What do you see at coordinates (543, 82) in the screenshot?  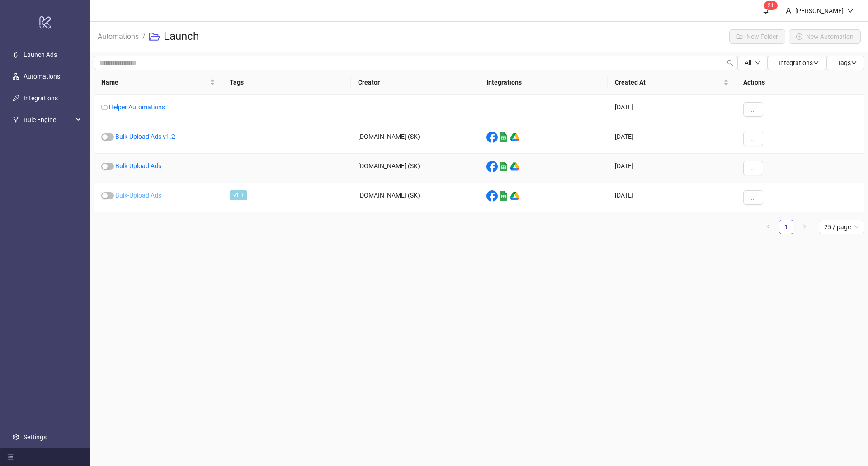 I see `th: Integrations` at bounding box center [543, 82].